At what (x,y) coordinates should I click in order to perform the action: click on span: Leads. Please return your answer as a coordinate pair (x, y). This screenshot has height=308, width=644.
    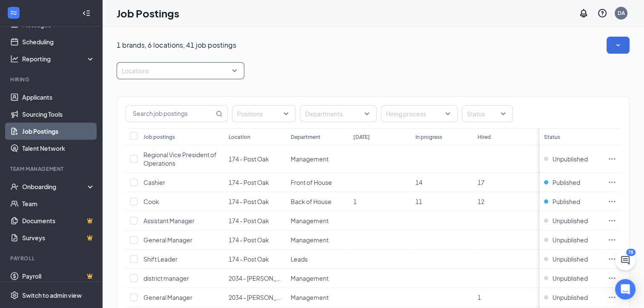
    Looking at the image, I should click on (299, 259).